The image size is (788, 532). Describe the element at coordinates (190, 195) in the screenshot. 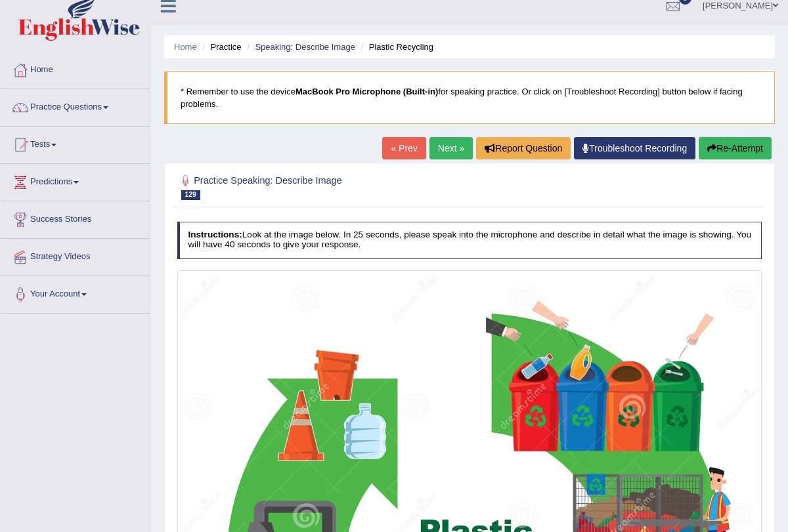

I see `span: 129` at that location.